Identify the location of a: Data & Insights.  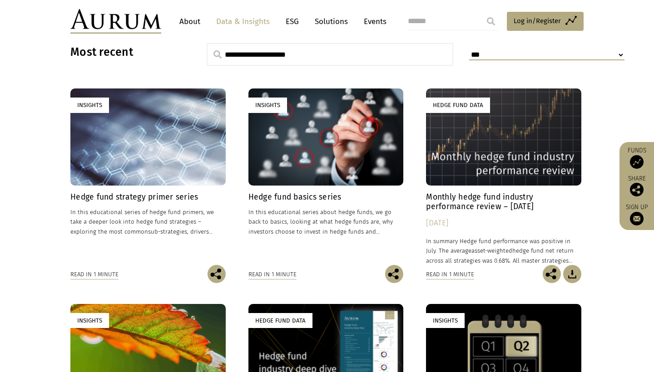
(243, 21).